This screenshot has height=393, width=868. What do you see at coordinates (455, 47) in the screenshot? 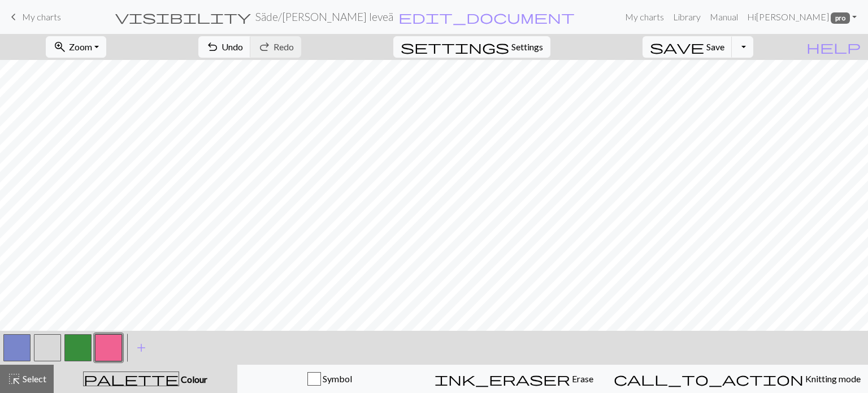
I see `i: Settings` at bounding box center [455, 47].